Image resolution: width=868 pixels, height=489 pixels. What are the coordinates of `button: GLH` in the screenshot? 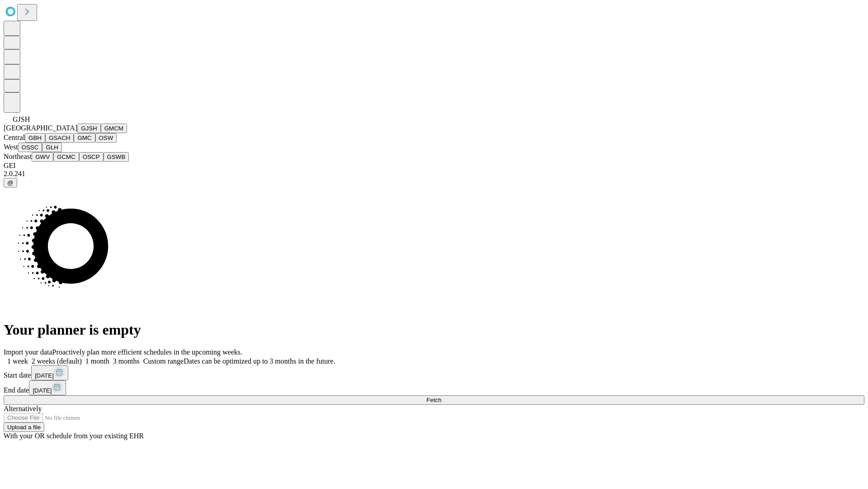 It's located at (52, 147).